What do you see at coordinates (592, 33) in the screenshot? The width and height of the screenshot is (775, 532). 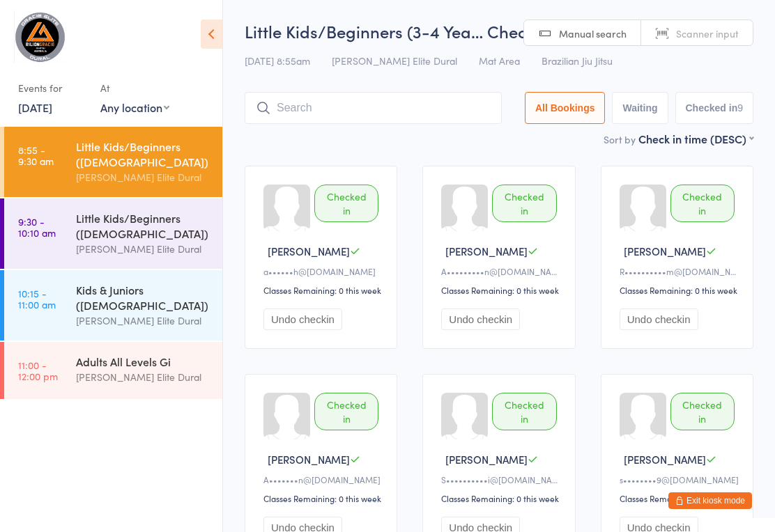 I see `span: Manual search` at bounding box center [592, 33].